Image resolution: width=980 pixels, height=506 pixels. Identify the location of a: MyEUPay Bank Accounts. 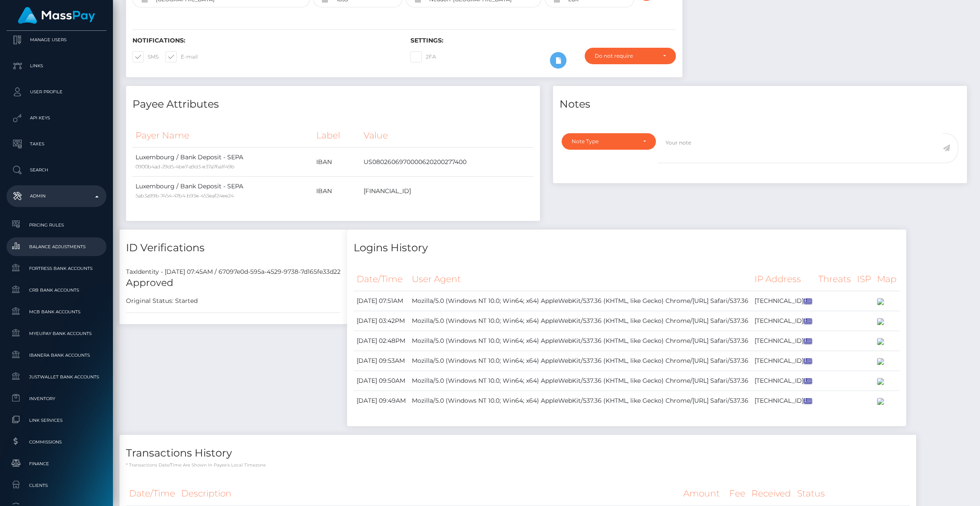
(56, 333).